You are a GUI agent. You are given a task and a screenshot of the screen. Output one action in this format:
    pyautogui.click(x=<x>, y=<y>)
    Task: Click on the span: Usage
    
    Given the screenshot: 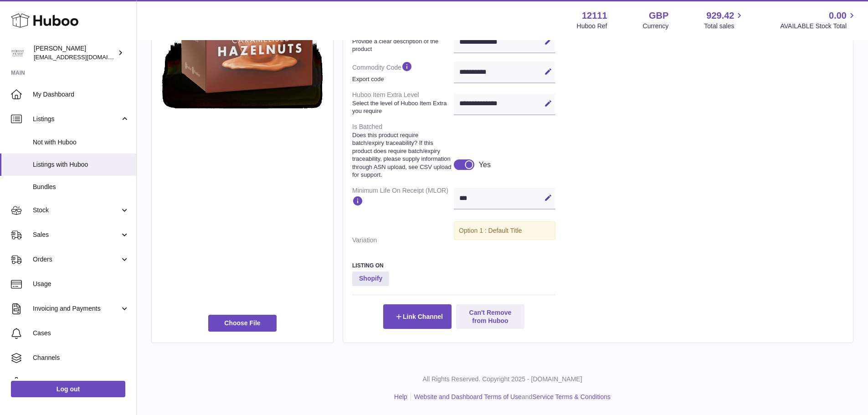 What is the action you would take?
    pyautogui.click(x=81, y=284)
    